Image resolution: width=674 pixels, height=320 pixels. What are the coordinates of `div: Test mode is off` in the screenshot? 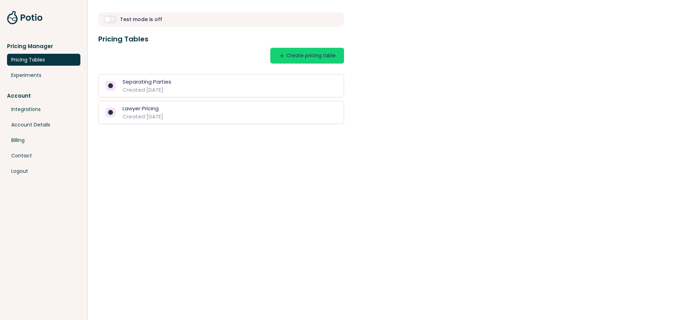 It's located at (141, 19).